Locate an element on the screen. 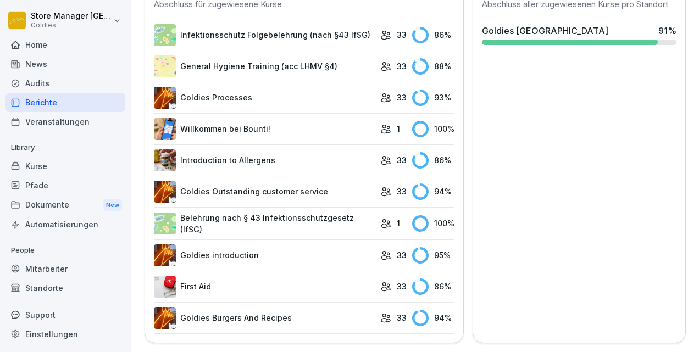 The height and width of the screenshot is (352, 699). a: Introduction to Allergens is located at coordinates (264, 160).